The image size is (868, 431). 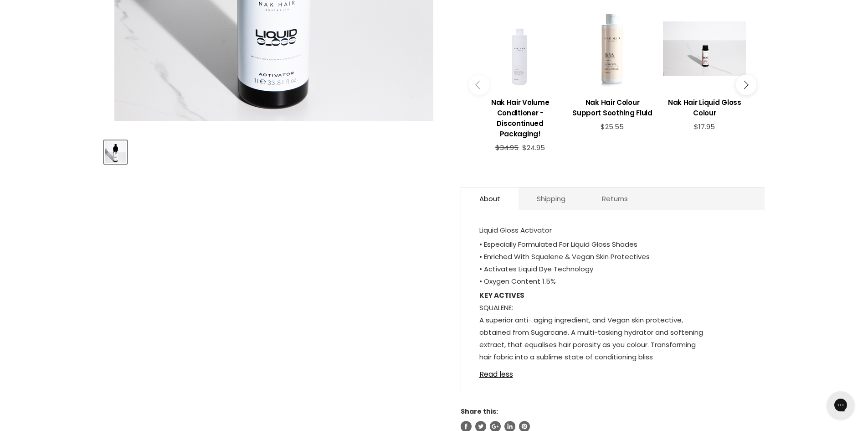 I want to click on a: View product:Nak Hair Volume Conditioner - Discontinued Packaging!, so click(x=520, y=117).